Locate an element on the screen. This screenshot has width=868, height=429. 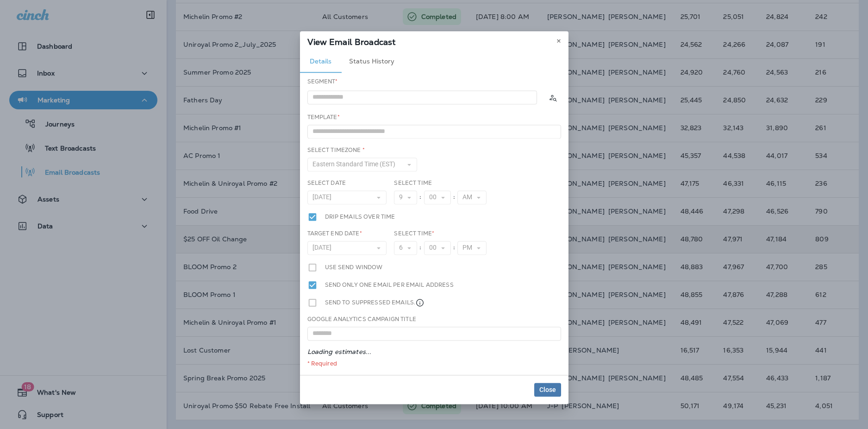
button: Calculate the estimated number of emails to be sent based on selected segment. (This could take a... is located at coordinates (553, 97).